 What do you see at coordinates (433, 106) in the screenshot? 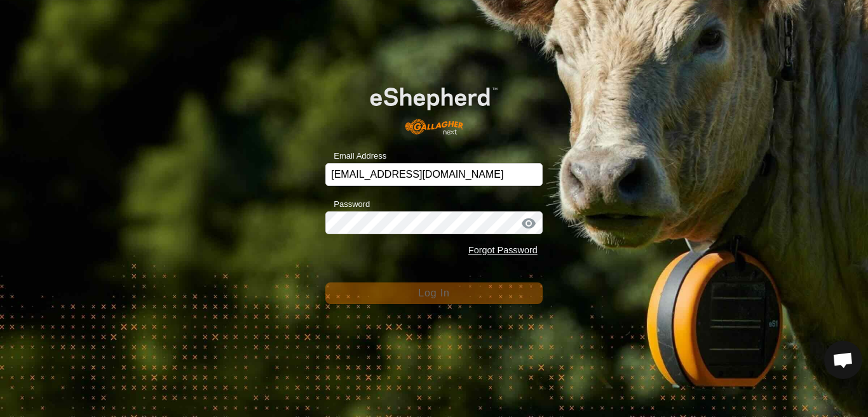
I see `img: E-shepherd Logo` at bounding box center [433, 106].